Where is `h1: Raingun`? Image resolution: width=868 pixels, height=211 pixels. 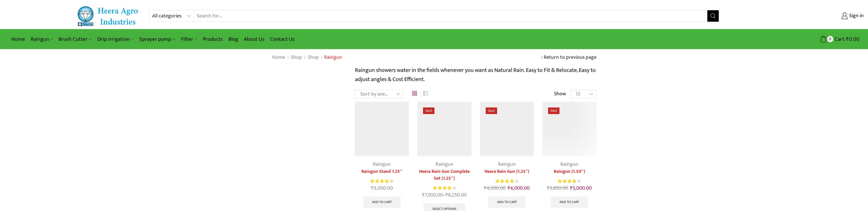 h1: Raingun is located at coordinates (333, 58).